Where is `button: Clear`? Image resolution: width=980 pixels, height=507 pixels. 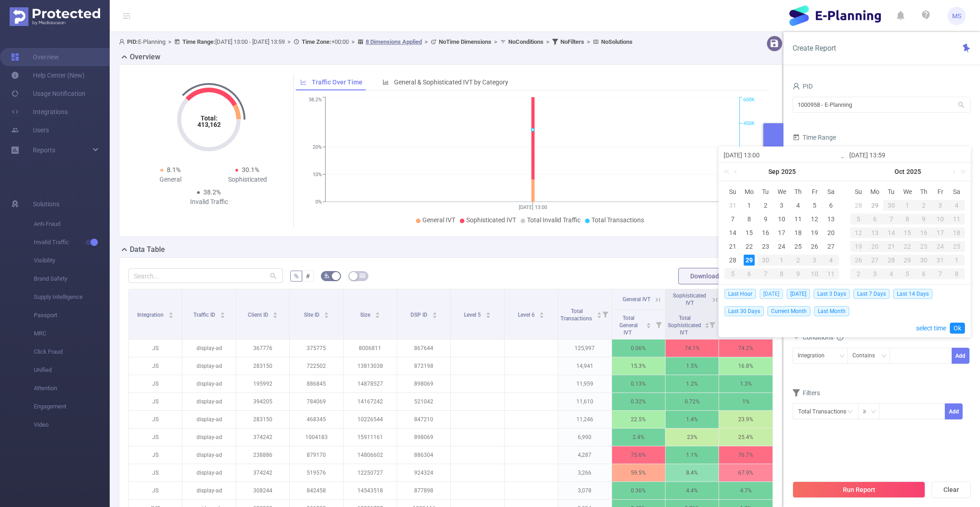
button: Clear is located at coordinates (951, 490).